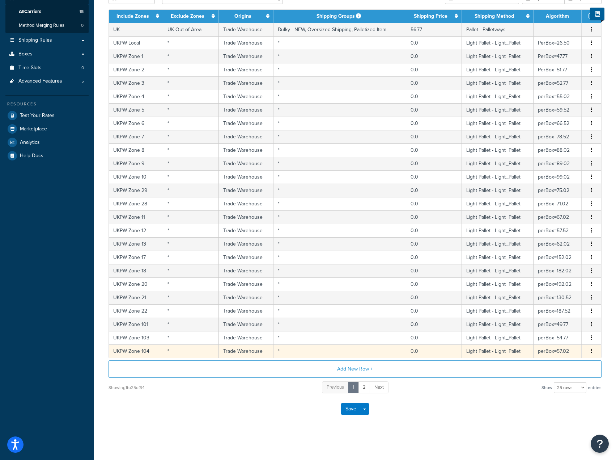  Describe the element at coordinates (81, 12) in the screenshot. I see `span: 15` at that location.